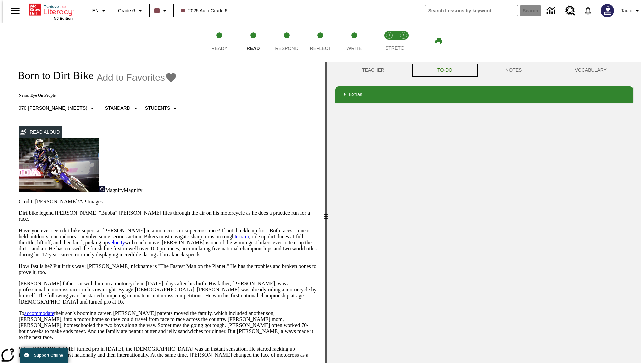 This screenshot has width=644, height=363. I want to click on span: Reflect, so click(321, 48).